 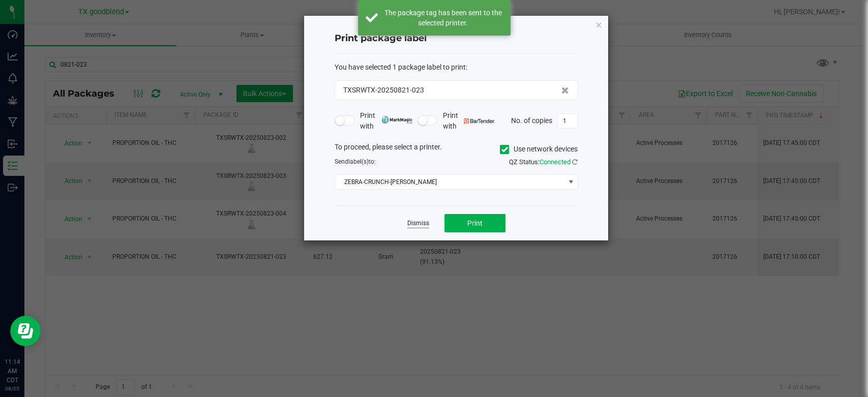 What do you see at coordinates (400, 67) in the screenshot?
I see `span: You have selected 1 package label to print` at bounding box center [400, 67].